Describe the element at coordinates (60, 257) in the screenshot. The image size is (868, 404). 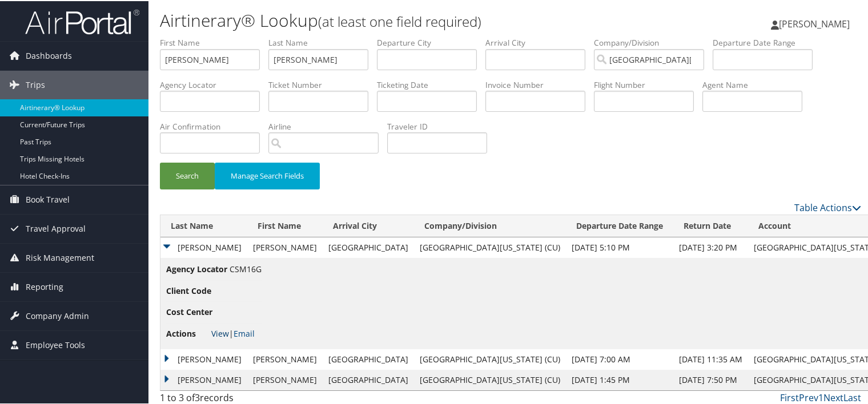
I see `span: Risk Management` at that location.